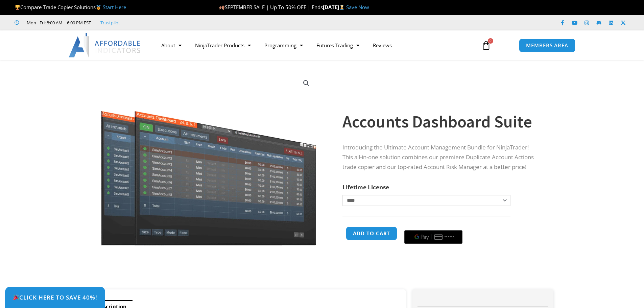 The width and height of the screenshot is (644, 308). I want to click on img: LogoAI | Affordable Indicators – NinjaTrader, so click(105, 46).